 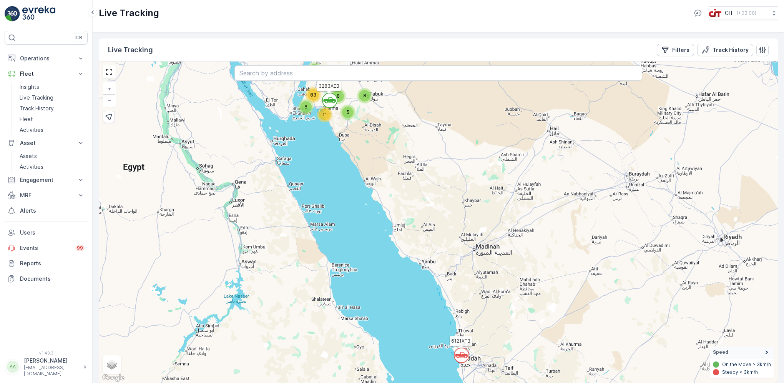 What do you see at coordinates (325, 115) in the screenshot?
I see `div: 11` at bounding box center [325, 115].